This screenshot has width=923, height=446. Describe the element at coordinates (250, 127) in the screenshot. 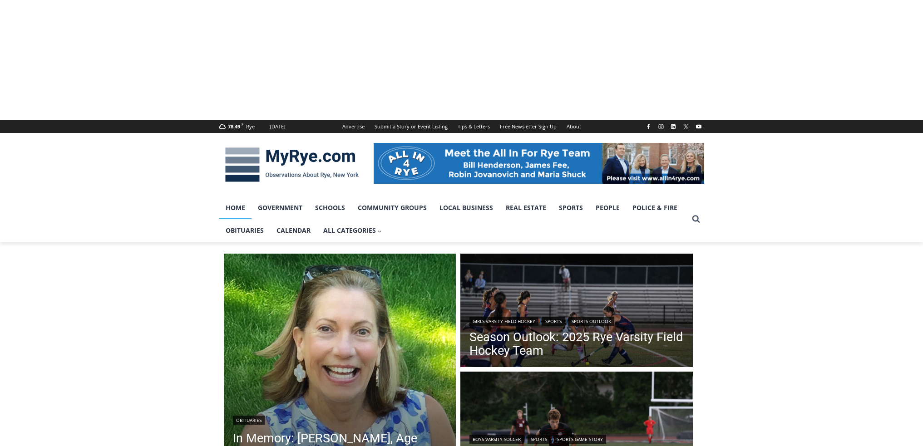

I see `div: Rye` at that location.